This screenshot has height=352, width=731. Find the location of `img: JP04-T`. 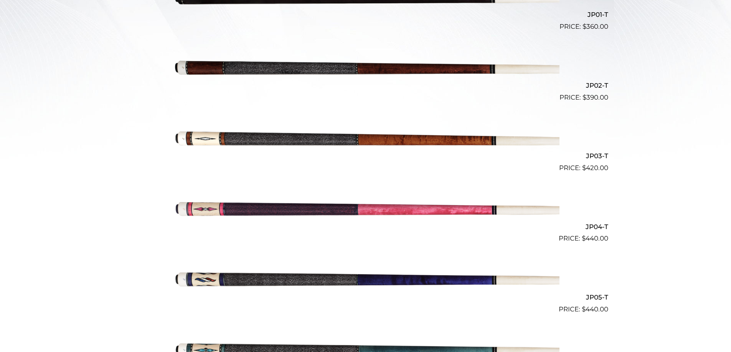

img: JP04-T is located at coordinates (365, 209).